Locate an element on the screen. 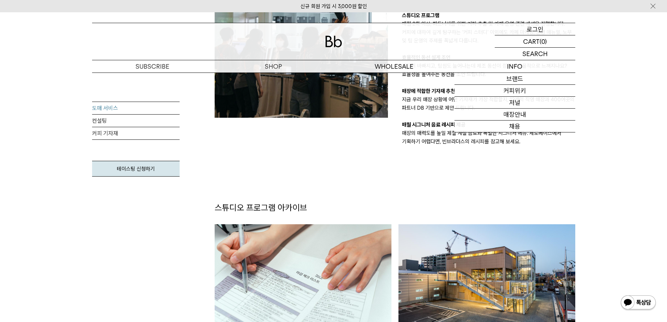 Image resolution: width=667 pixels, height=322 pixels. p: (0) is located at coordinates (543, 41).